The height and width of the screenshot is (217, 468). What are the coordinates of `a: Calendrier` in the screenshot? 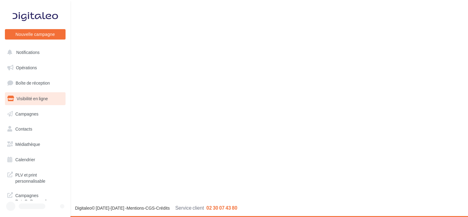 It's located at (35, 160).